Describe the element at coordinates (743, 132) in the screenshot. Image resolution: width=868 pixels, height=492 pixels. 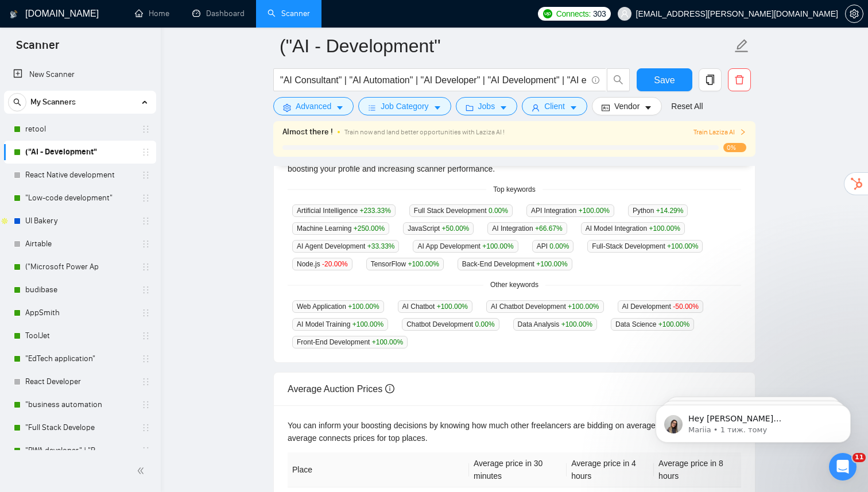
I see `span: right` at that location.